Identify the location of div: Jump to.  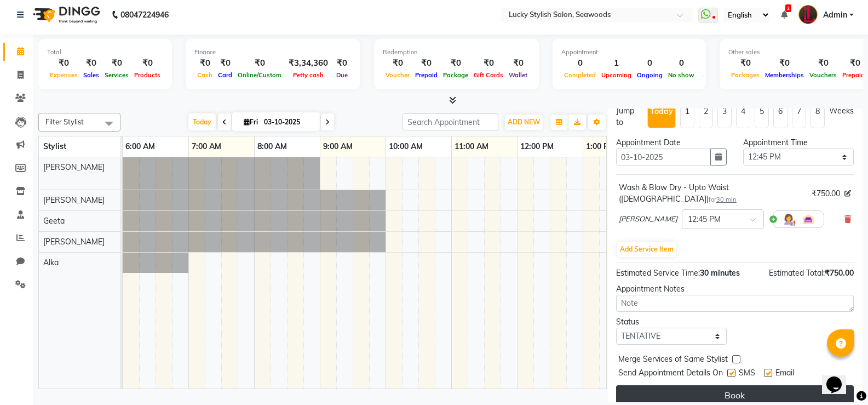
(629, 117).